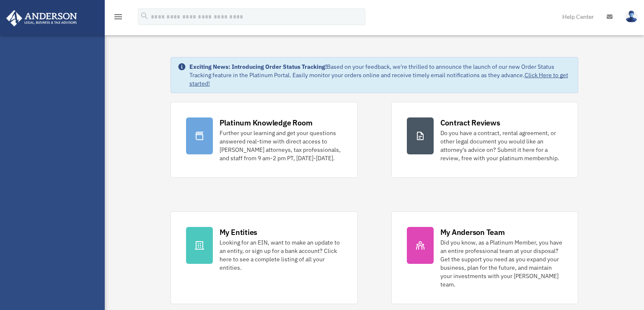 Image resolution: width=644 pixels, height=310 pixels. I want to click on img: Anderson Advisors Platinum Portal, so click(42, 18).